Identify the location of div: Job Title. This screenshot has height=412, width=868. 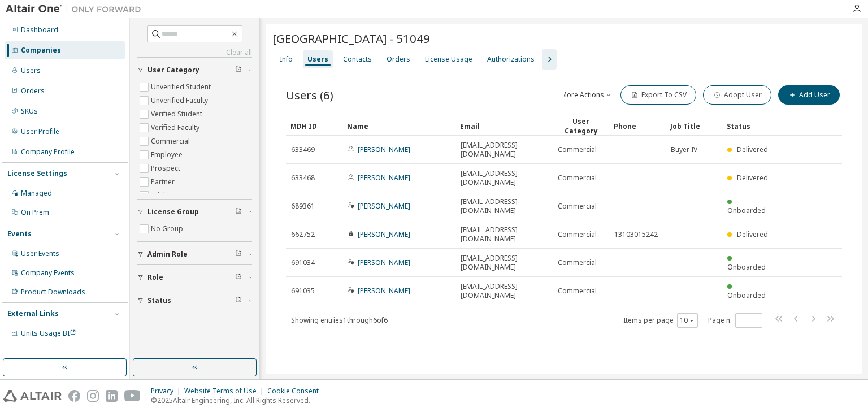
(694, 126).